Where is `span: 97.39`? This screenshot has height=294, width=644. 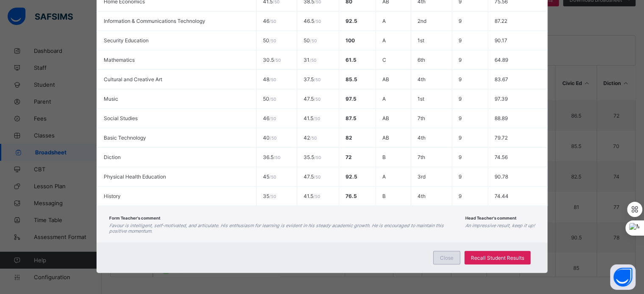
span: 97.39 is located at coordinates (501, 98).